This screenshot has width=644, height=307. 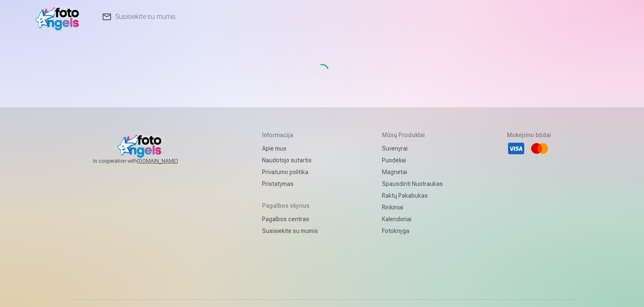 I want to click on a: Fotoknyga, so click(x=412, y=231).